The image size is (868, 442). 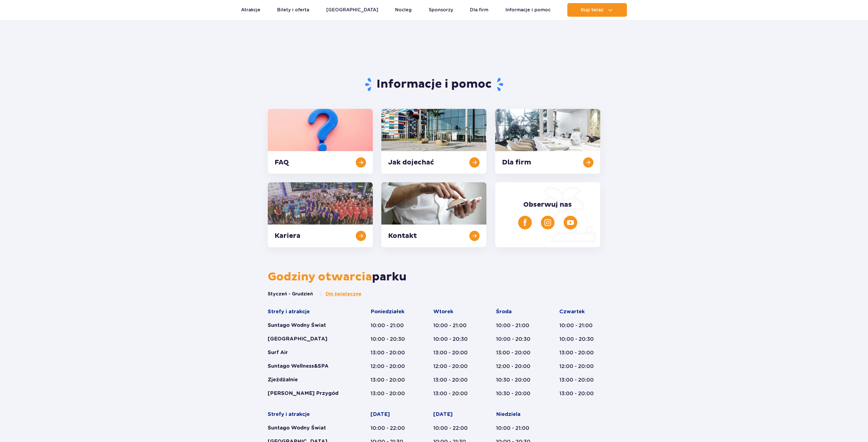 What do you see at coordinates (308, 380) in the screenshot?
I see `div: Zjeżdżalnie` at bounding box center [308, 380].